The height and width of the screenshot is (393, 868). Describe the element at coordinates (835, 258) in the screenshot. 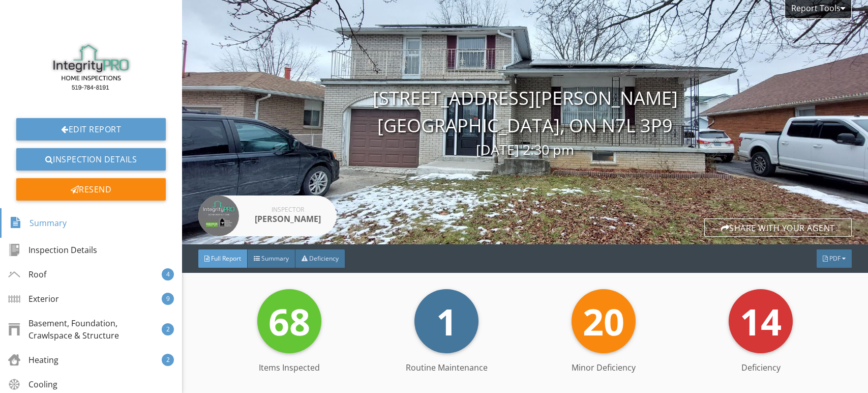

I see `span: PDF` at that location.